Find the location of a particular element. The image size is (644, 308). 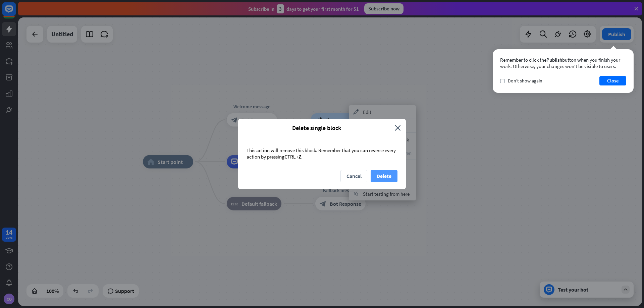

div: Remember to click the button when you finish your work. Otherwise, your changes won’t be visible ... is located at coordinates (563, 63).